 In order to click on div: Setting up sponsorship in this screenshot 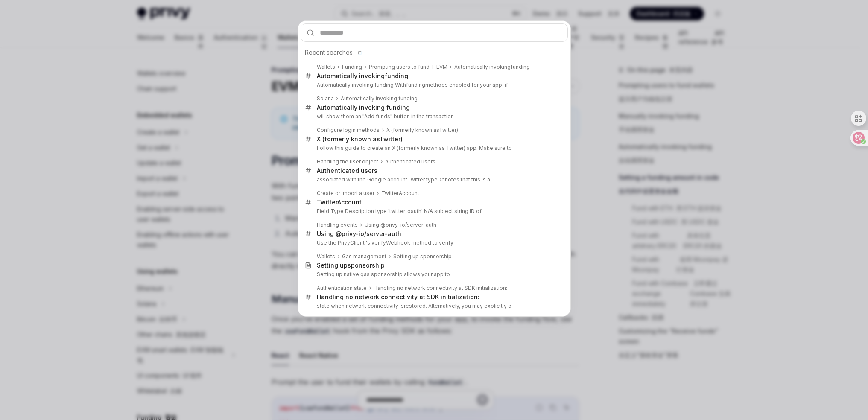, I will do `click(422, 256)`.